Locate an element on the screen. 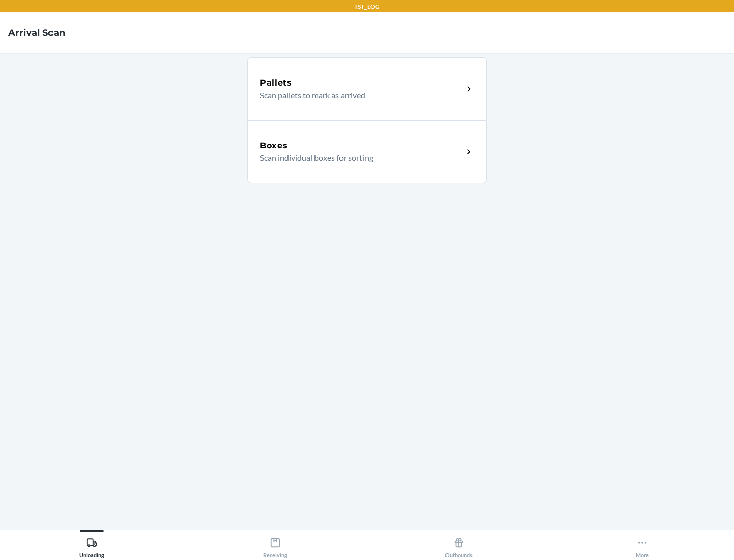 The width and height of the screenshot is (734, 560). button: Outbounds is located at coordinates (459, 545).